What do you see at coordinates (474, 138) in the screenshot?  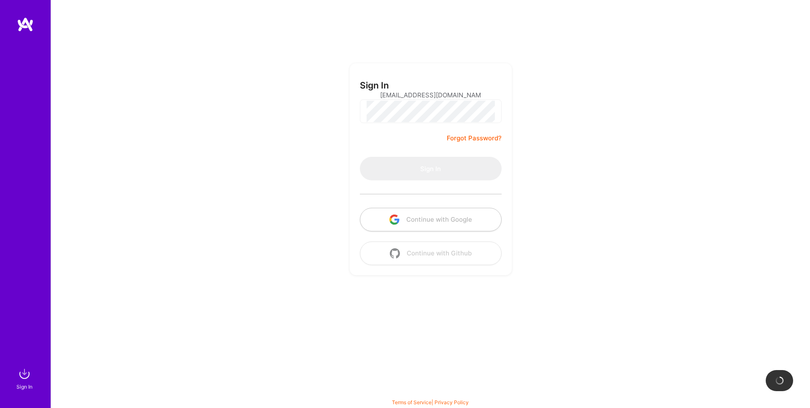 I see `a: Forgot Password?` at bounding box center [474, 138].